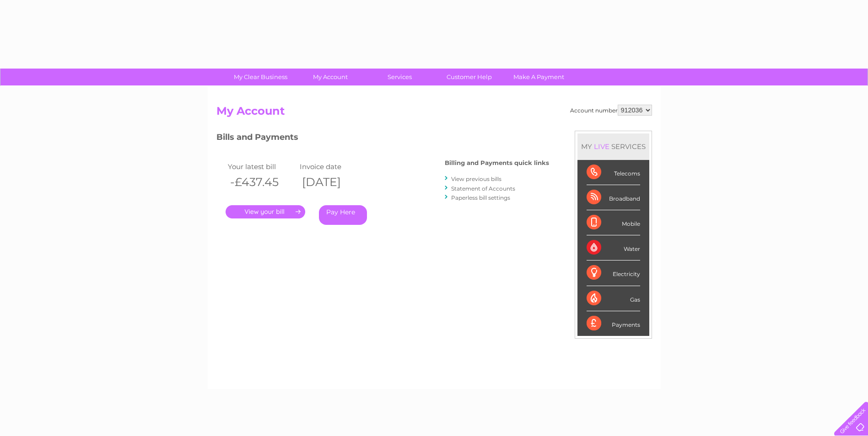 This screenshot has width=868, height=436. What do you see at coordinates (497, 163) in the screenshot?
I see `h4: Billing and Payments quick links` at bounding box center [497, 163].